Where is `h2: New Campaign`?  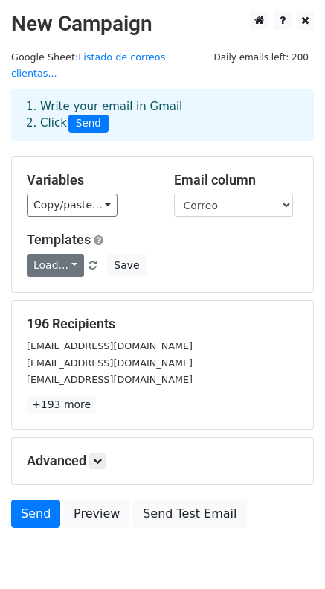
h2: New Campaign is located at coordinates (162, 24).